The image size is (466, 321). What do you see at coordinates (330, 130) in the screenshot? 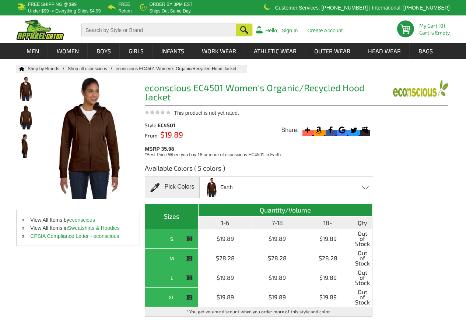
I see `svg: Facebook` at bounding box center [330, 130].